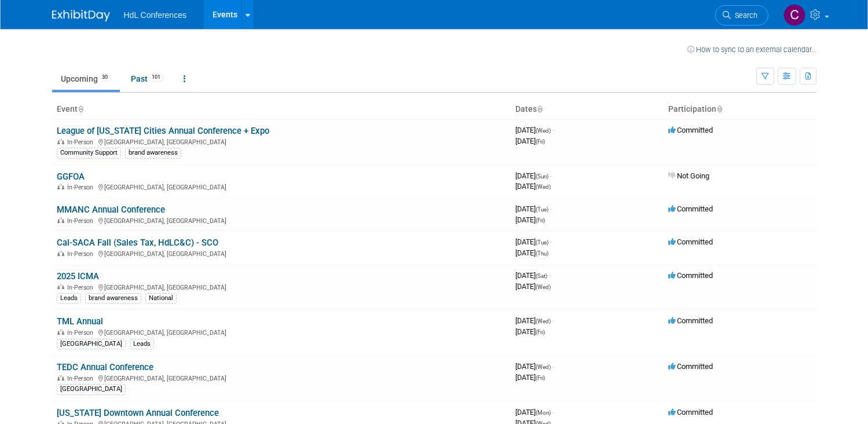 The width and height of the screenshot is (868, 424). Describe the element at coordinates (80, 322) in the screenshot. I see `a: TML Annual` at that location.